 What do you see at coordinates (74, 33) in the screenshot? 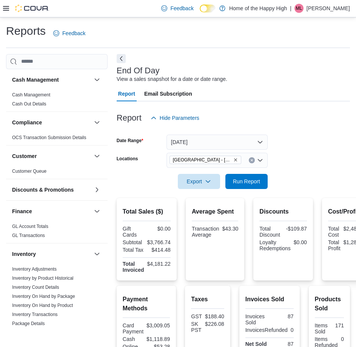
I see `span: Feedback` at bounding box center [74, 33].